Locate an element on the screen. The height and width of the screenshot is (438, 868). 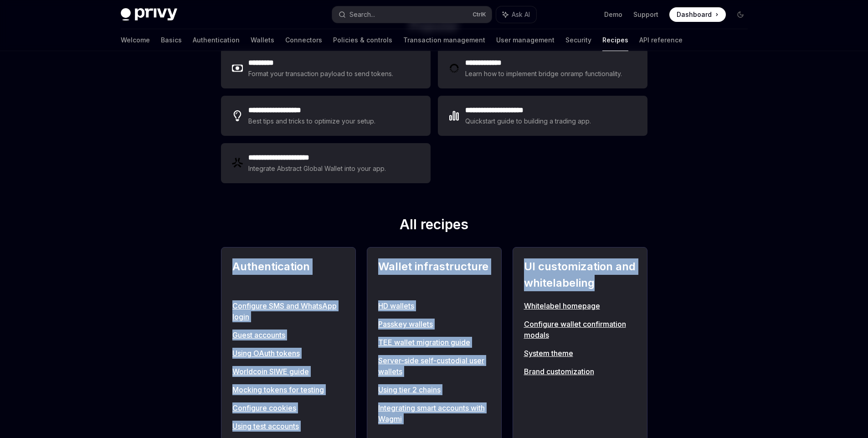
a: Connectors is located at coordinates (303, 40).